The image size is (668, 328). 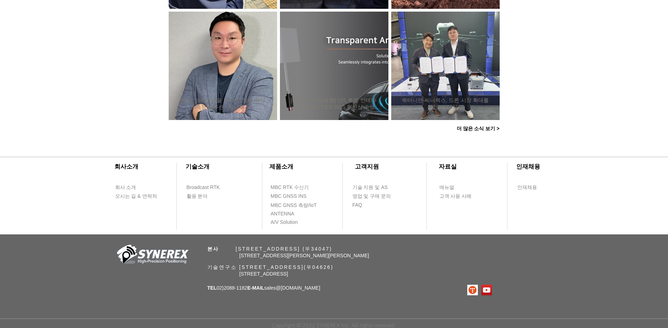 I want to click on a: 인재채용, so click(x=533, y=187).